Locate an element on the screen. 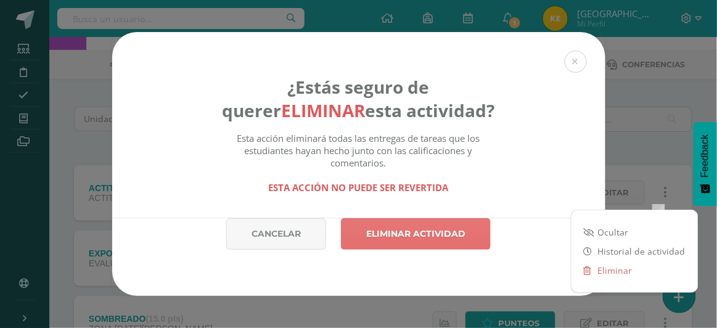  a: Eliminar is located at coordinates (635, 270).